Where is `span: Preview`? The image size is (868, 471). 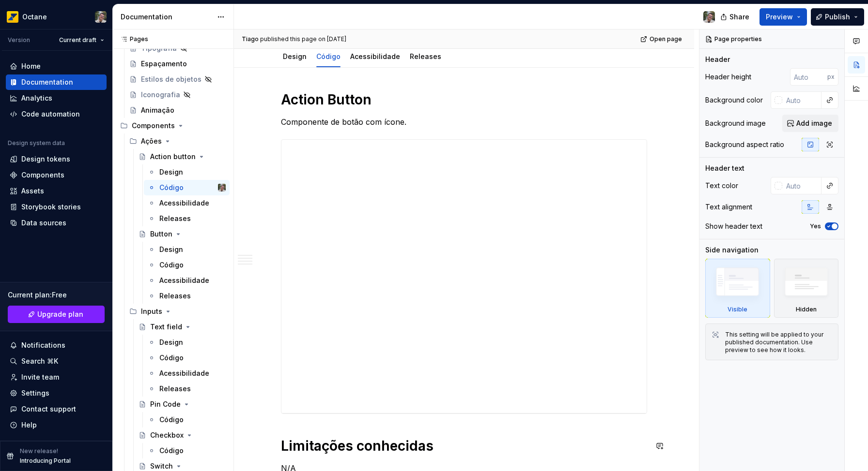 span: Preview is located at coordinates (779, 17).